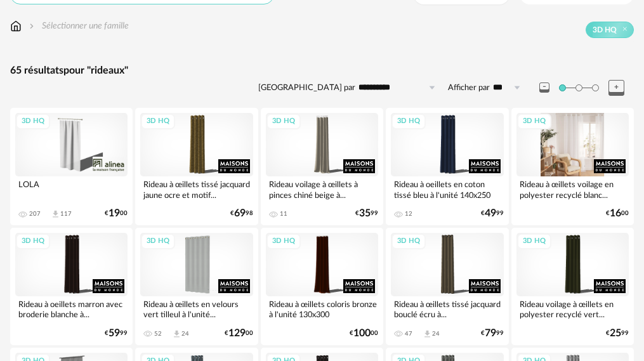 Image resolution: width=644 pixels, height=361 pixels. I want to click on div: Rideau à oeillets marron avec broderie blanche à..., so click(71, 309).